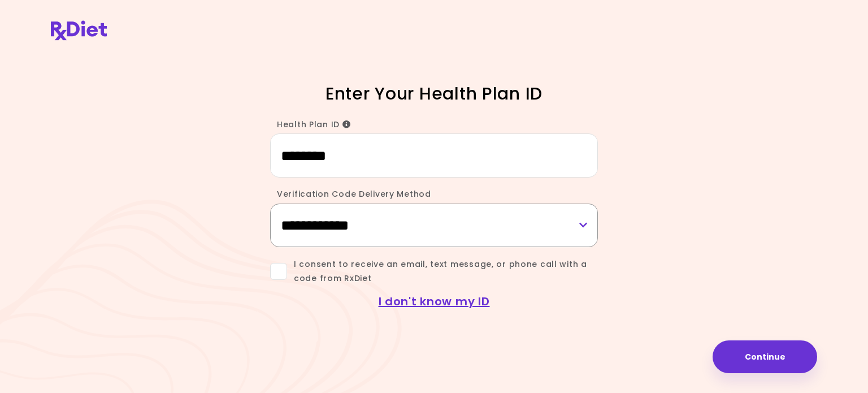 This screenshot has width=868, height=393. I want to click on h1: Enter Your Health Plan ID, so click(434, 93).